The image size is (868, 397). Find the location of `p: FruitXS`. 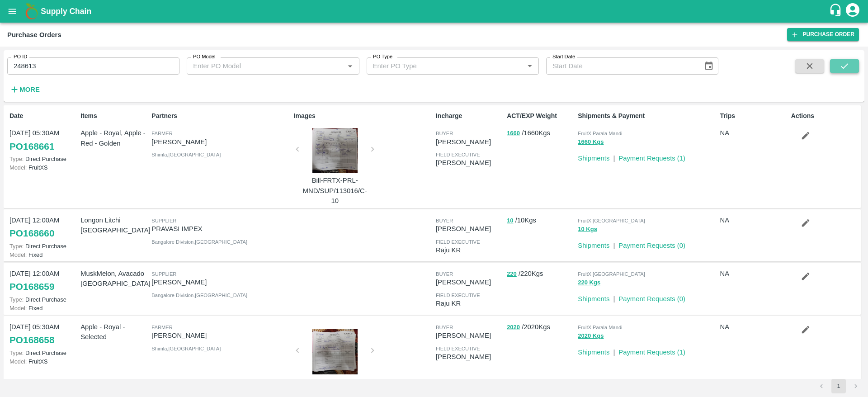

p: FruitXS is located at coordinates (43, 361).